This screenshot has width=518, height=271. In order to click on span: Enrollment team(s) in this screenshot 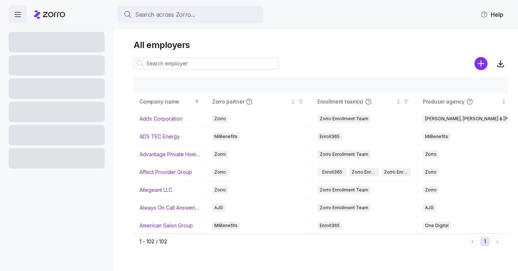, I will do `click(341, 102)`.